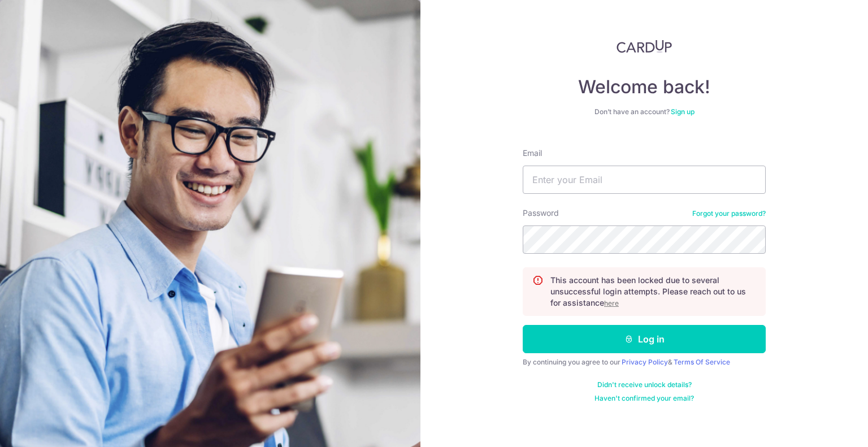 The height and width of the screenshot is (447, 868). Describe the element at coordinates (653, 292) in the screenshot. I see `p: This account has been locked due to several unsuccessful login attempts. Please reach out to us f...` at that location.